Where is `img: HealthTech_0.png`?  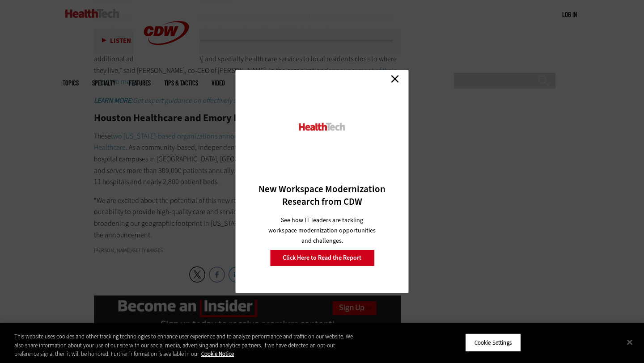 img: HealthTech_0.png is located at coordinates (322, 127).